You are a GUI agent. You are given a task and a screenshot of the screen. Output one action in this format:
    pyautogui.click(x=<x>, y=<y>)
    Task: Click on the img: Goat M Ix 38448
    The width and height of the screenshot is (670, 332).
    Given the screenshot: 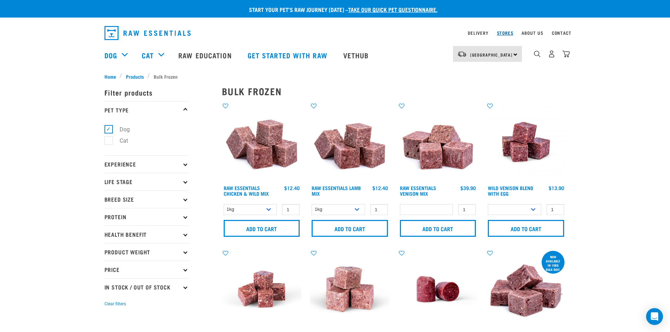 What is the action you would take?
    pyautogui.click(x=349, y=289)
    